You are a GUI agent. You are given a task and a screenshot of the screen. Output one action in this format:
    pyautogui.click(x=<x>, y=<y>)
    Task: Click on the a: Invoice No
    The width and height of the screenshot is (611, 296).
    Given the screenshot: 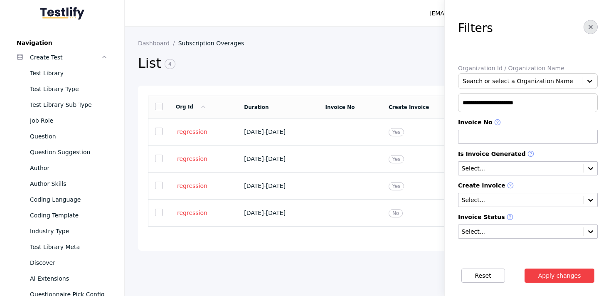 What is the action you would take?
    pyautogui.click(x=339, y=107)
    